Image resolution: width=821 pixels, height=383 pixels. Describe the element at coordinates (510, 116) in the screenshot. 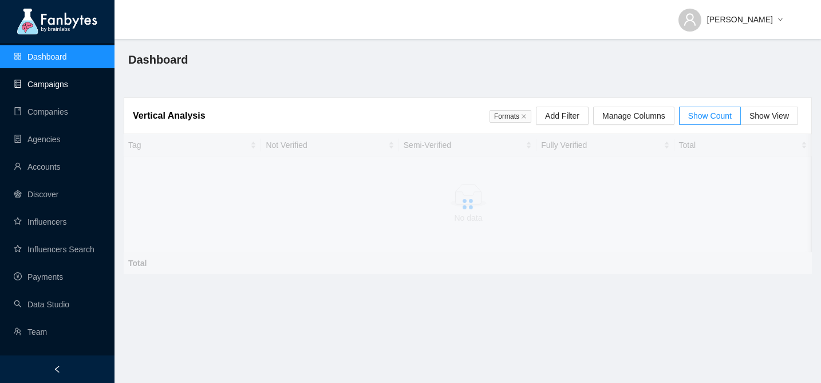

I see `span: Formats` at that location.